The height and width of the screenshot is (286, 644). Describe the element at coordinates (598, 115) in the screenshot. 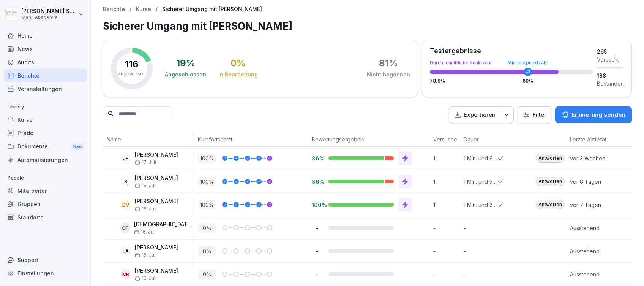

I see `p: Erinnerung senden` at that location.